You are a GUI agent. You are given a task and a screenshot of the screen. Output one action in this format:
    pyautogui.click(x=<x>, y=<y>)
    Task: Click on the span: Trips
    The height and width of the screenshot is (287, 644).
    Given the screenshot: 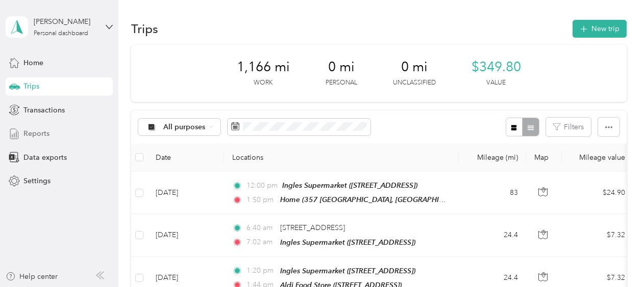 What is the action you would take?
    pyautogui.click(x=31, y=86)
    